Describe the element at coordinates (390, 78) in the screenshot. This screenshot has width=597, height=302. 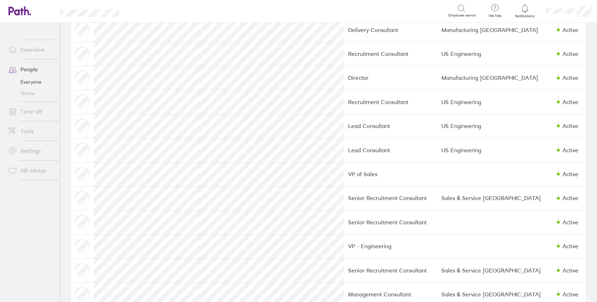
I see `td: Director` at that location.